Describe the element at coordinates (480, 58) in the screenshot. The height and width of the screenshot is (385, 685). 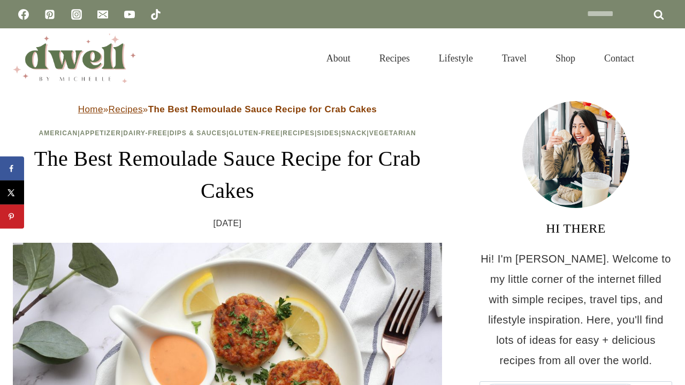
I see `nav: Primary Navigation` at that location.